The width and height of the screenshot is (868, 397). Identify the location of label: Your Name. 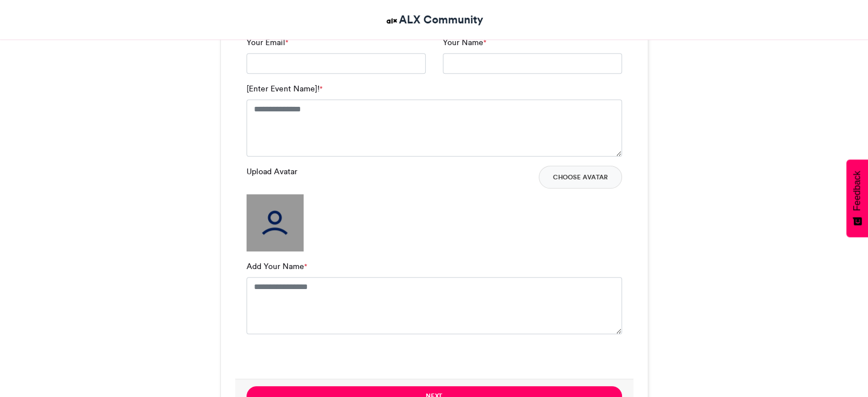
(464, 43).